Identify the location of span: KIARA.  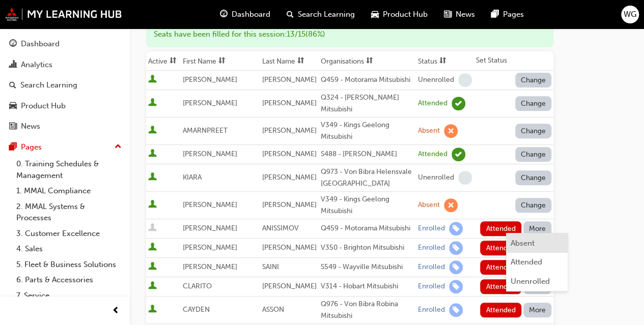
(192, 177).